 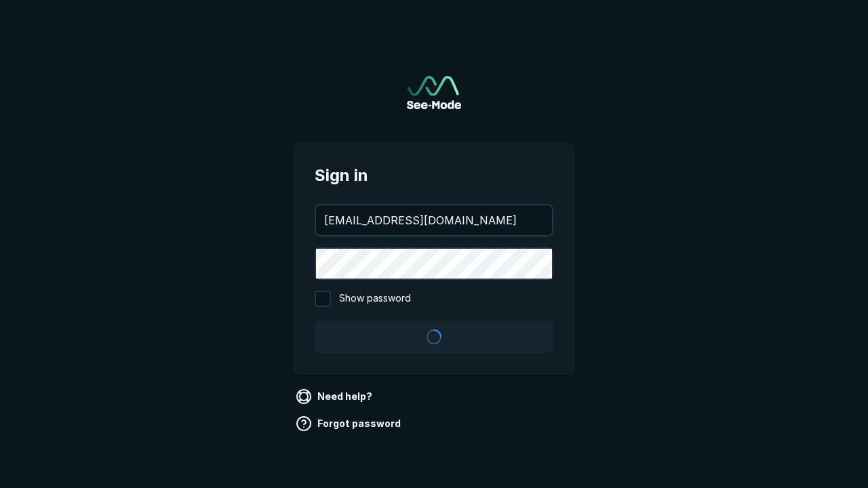 What do you see at coordinates (434, 221) in the screenshot?
I see `input: your@email.com` at bounding box center [434, 221].